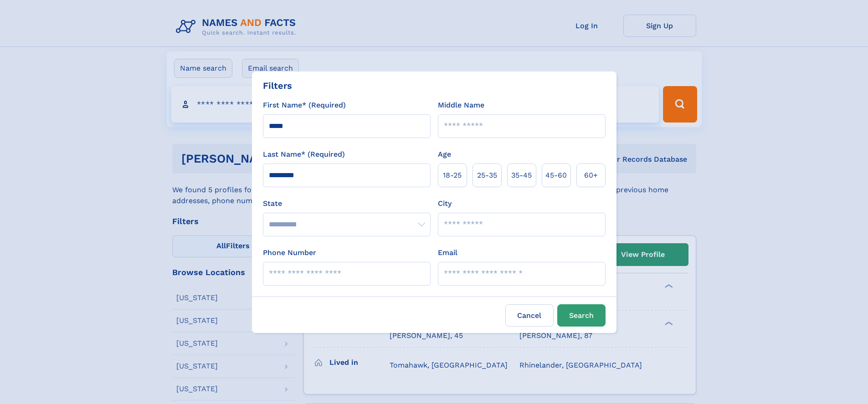 Image resolution: width=868 pixels, height=404 pixels. What do you see at coordinates (461, 105) in the screenshot?
I see `label: Middle Name` at bounding box center [461, 105].